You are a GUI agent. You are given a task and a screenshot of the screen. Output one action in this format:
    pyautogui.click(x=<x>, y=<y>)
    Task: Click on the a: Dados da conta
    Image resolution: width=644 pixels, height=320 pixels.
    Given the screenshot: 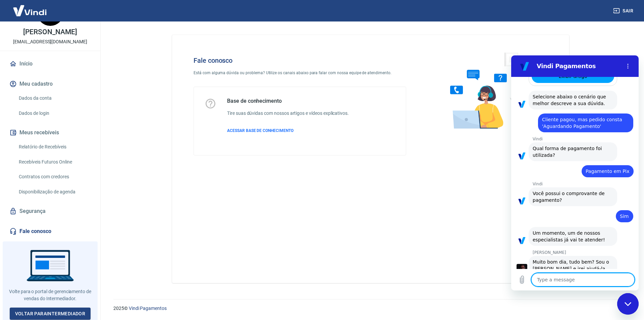 What is the action you would take?
    pyautogui.click(x=54, y=98)
    